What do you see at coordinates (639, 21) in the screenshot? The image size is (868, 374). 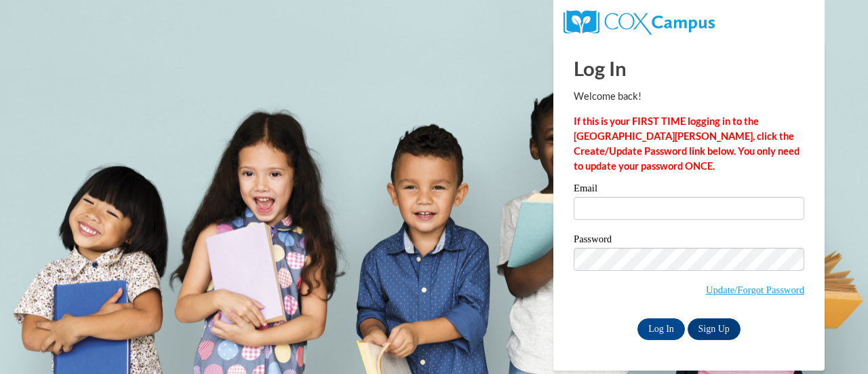 I see `a: COX Campus` at bounding box center [639, 21].